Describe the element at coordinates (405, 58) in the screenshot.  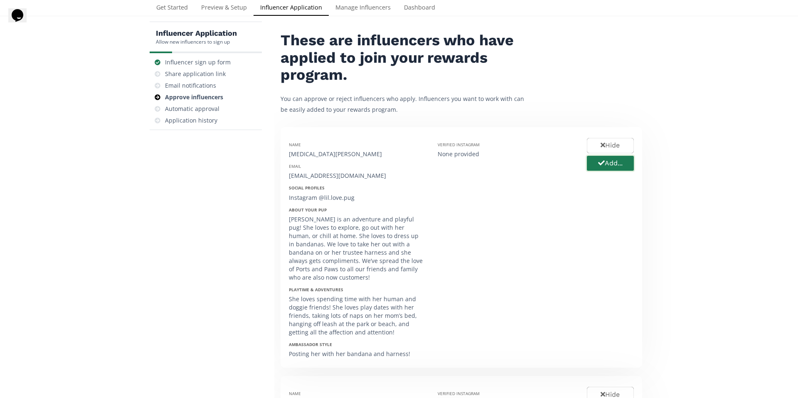
I see `h2: These are influencers who have applied to join your rewards program.` at that location.